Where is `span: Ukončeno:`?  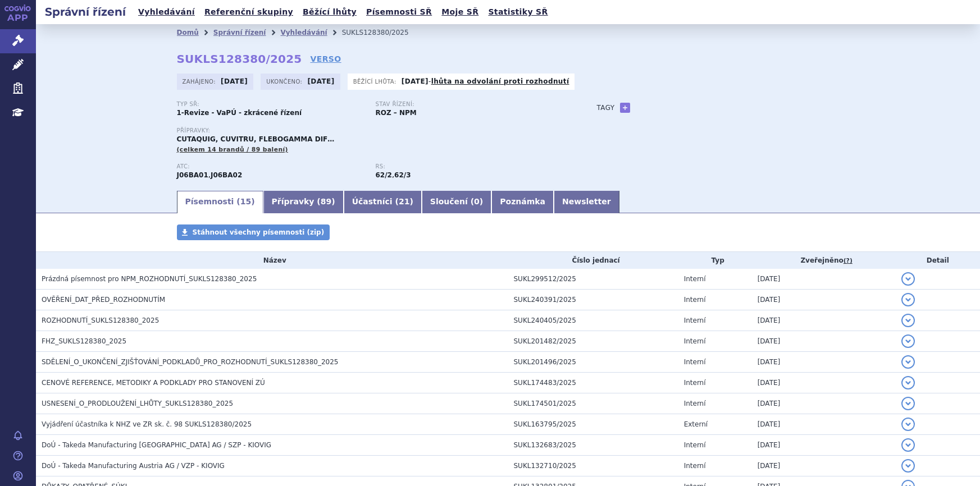
span: Ukončeno: is located at coordinates (285, 82).